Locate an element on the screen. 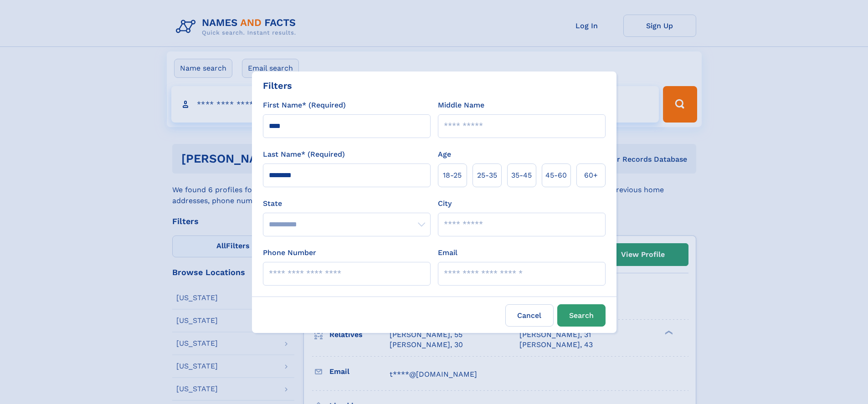 This screenshot has width=868, height=404. label: Last Name* (Required) is located at coordinates (304, 154).